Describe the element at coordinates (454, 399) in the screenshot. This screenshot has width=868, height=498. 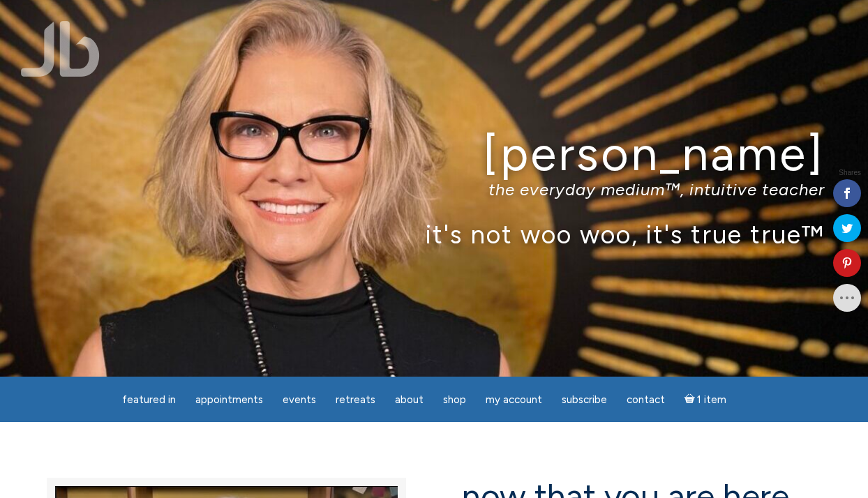
I see `span: Shop` at that location.